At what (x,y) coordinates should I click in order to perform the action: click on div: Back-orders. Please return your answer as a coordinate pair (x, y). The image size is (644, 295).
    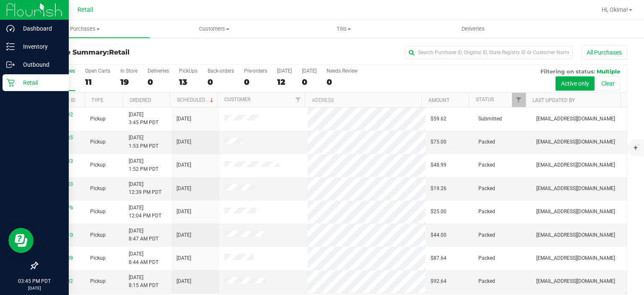
    Looking at the image, I should click on (220, 71).